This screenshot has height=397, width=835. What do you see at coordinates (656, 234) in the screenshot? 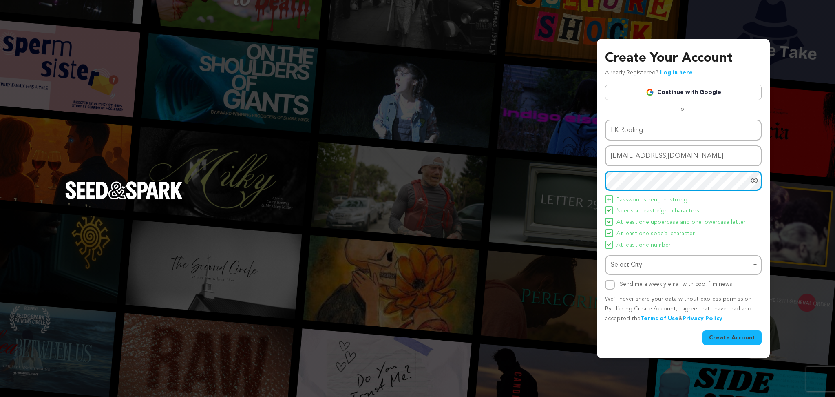
I see `span: At least one special character.` at bounding box center [656, 234].